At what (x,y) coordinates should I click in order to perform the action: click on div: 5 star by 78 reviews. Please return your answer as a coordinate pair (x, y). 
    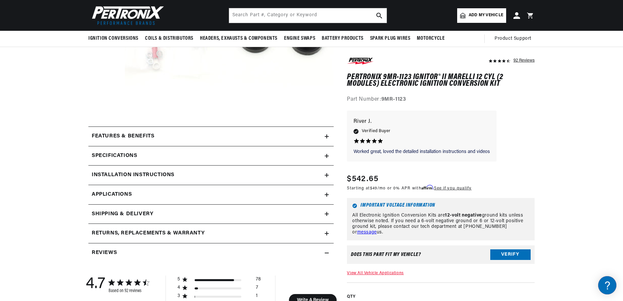
    Looking at the image, I should click on (219, 280).